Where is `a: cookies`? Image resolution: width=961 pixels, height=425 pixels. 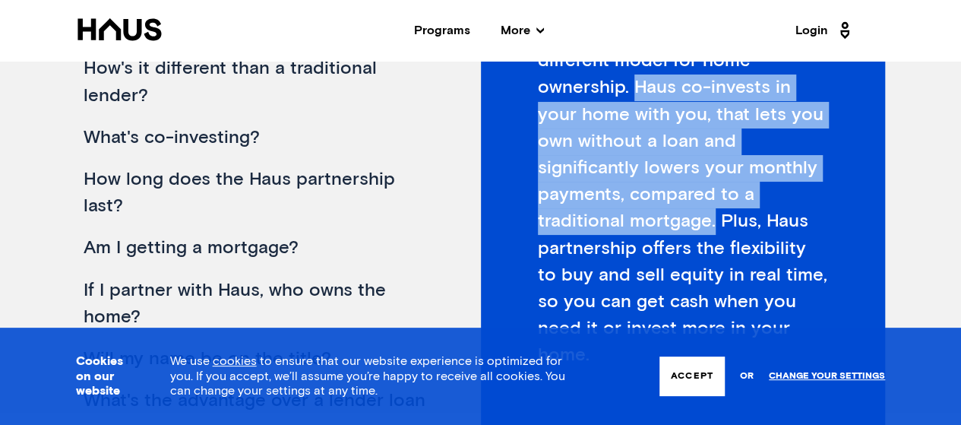 a: cookies is located at coordinates (235, 361).